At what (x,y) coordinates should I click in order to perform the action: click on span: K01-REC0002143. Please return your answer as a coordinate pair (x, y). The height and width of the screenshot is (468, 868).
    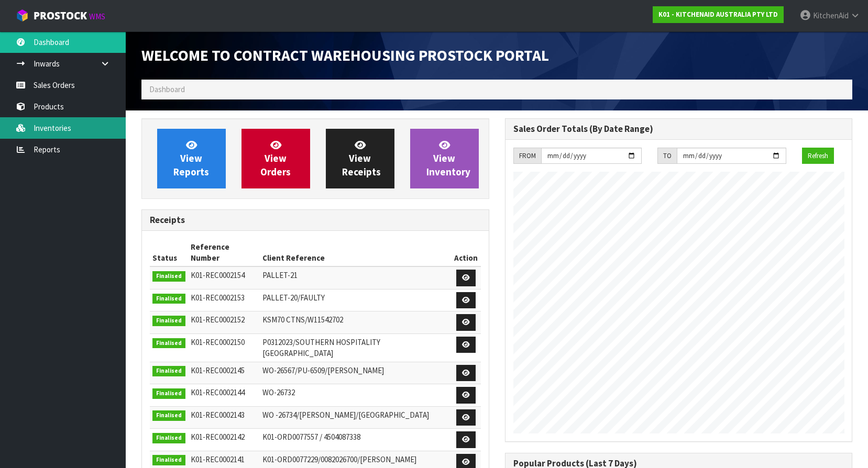
    Looking at the image, I should click on (217, 414).